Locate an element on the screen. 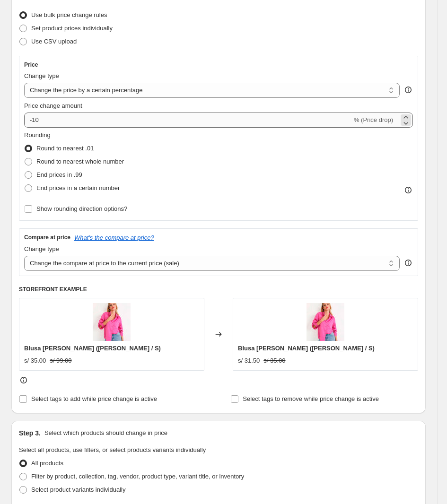  h6: STOREFRONT EXAMPLE is located at coordinates (219, 289).